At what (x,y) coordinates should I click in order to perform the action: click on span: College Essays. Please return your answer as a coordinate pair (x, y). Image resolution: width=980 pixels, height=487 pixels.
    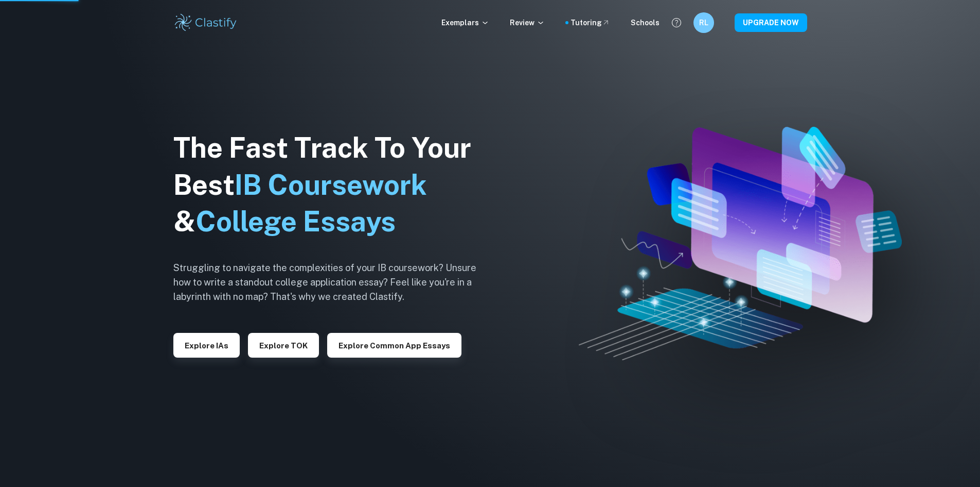
    Looking at the image, I should click on (295, 221).